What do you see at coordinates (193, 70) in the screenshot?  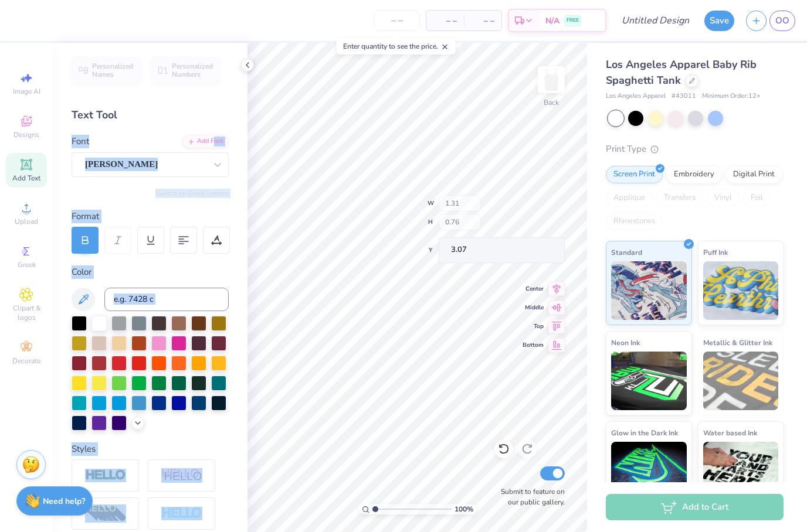 I see `span: Personalized Numbers` at bounding box center [193, 70].